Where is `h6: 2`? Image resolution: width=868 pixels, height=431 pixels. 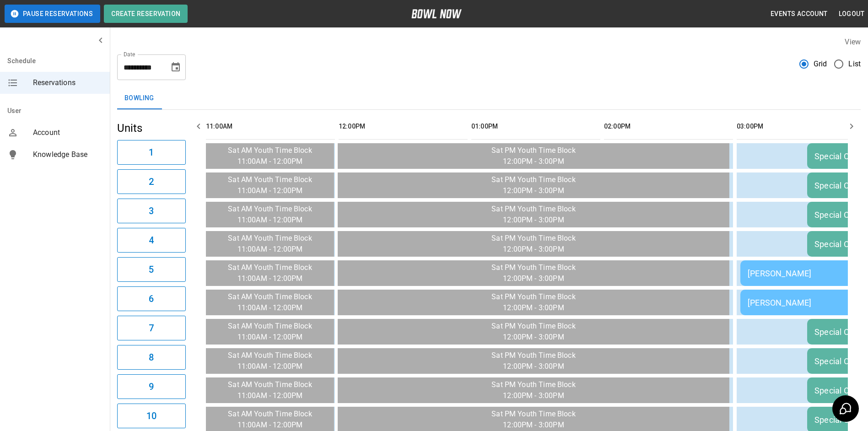
h6: 2 is located at coordinates (151, 182).